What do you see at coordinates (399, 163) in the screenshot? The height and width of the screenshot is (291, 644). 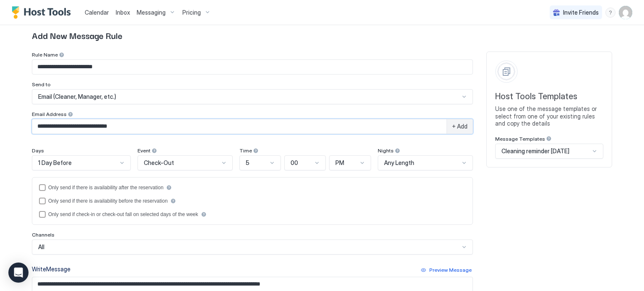 I see `span: Any Length` at bounding box center [399, 163].